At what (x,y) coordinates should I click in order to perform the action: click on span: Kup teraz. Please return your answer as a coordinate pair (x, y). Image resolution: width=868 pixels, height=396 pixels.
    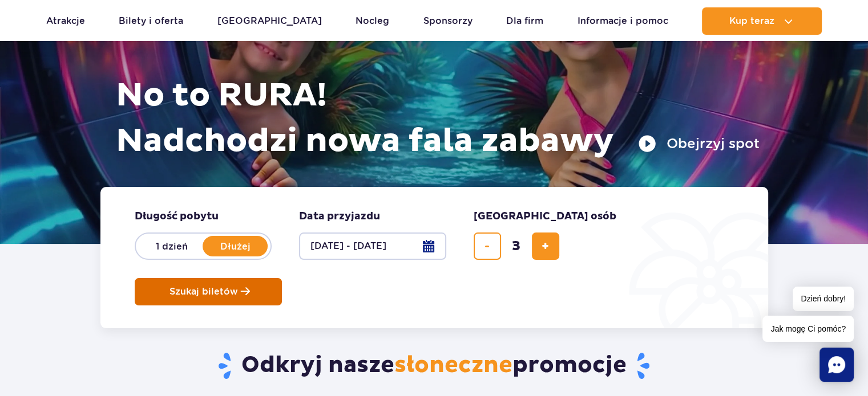
    Looking at the image, I should click on (751, 21).